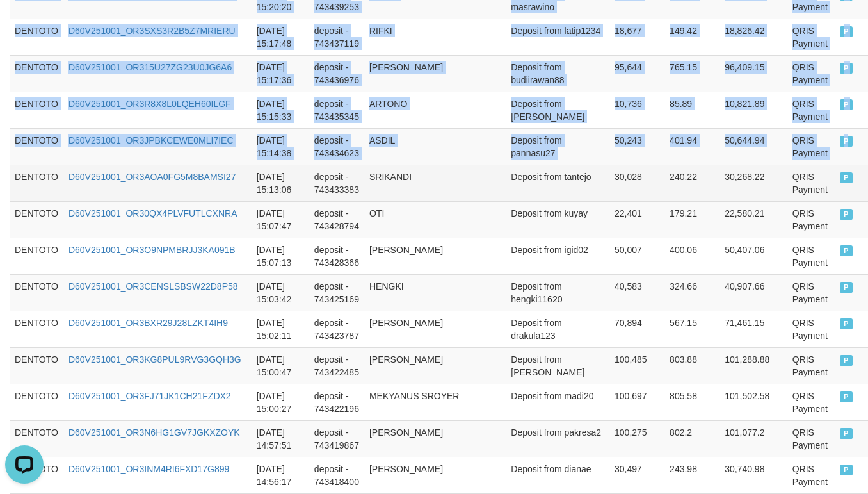 This screenshot has height=494, width=868. Describe the element at coordinates (337, 292) in the screenshot. I see `td: deposit - 743425169` at that location.